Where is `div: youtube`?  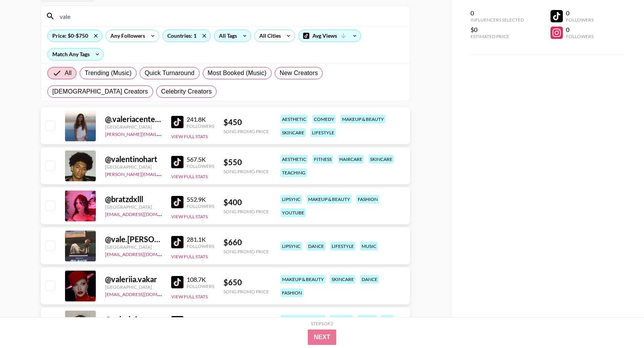
div: youtube is located at coordinates (293, 213).